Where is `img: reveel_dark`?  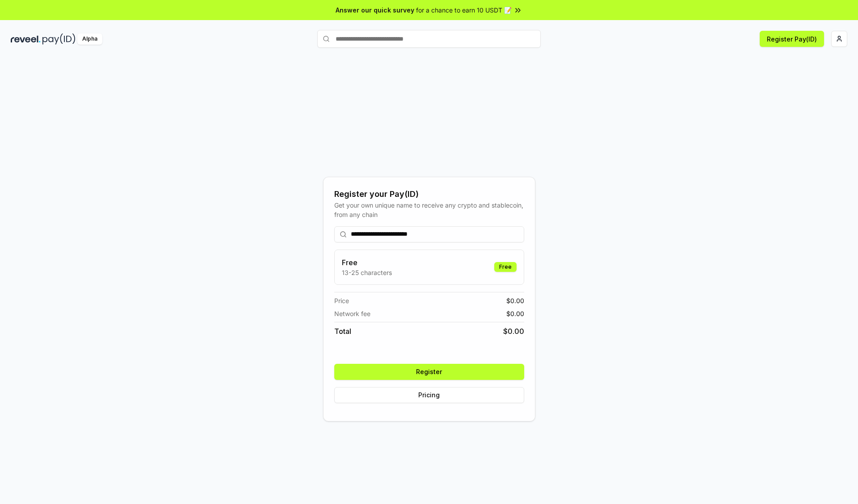
img: reveel_dark is located at coordinates (26, 39).